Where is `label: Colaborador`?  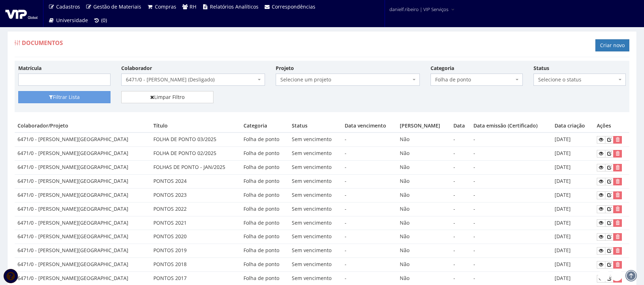
label: Colaborador is located at coordinates (137, 68).